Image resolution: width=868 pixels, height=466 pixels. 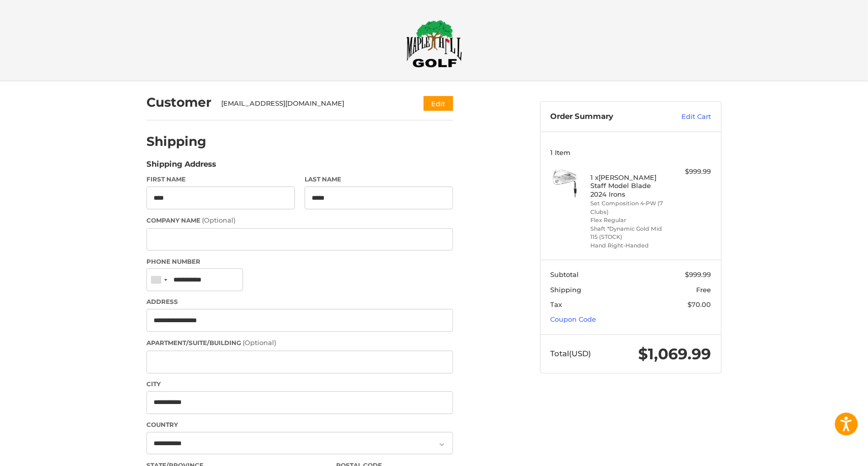 What do you see at coordinates (704, 290) in the screenshot?
I see `span: Free` at bounding box center [704, 290].